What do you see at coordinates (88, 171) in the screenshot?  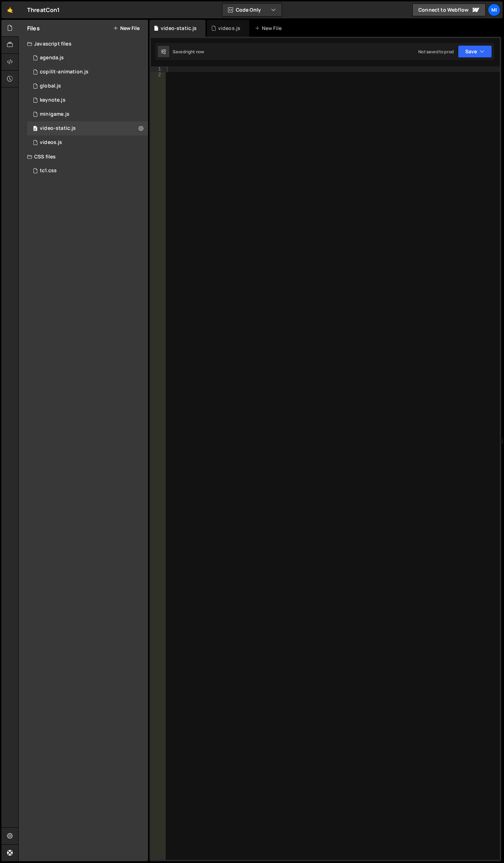 I see `div: 15062/43000.css` at bounding box center [88, 171].